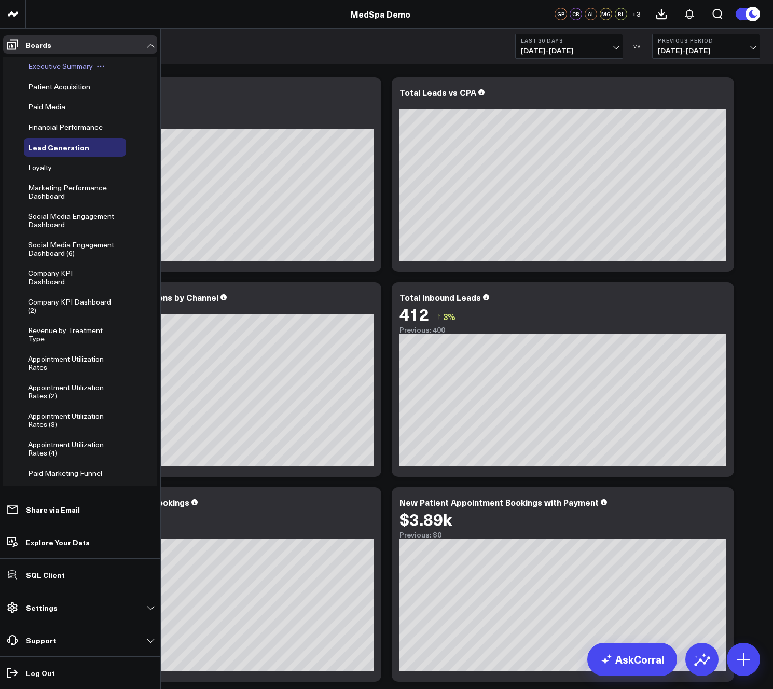  I want to click on a: Marketing Performance Dashboard, so click(71, 192).